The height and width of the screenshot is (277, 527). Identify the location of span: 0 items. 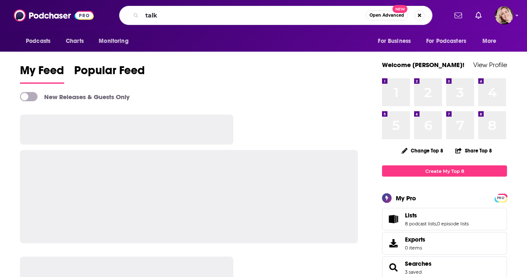
(415, 248).